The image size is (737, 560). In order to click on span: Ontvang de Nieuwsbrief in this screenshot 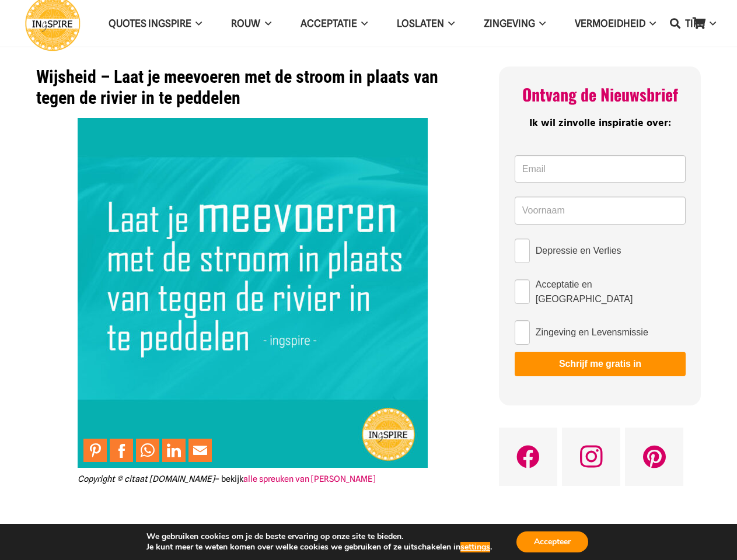, I will do `click(600, 94)`.